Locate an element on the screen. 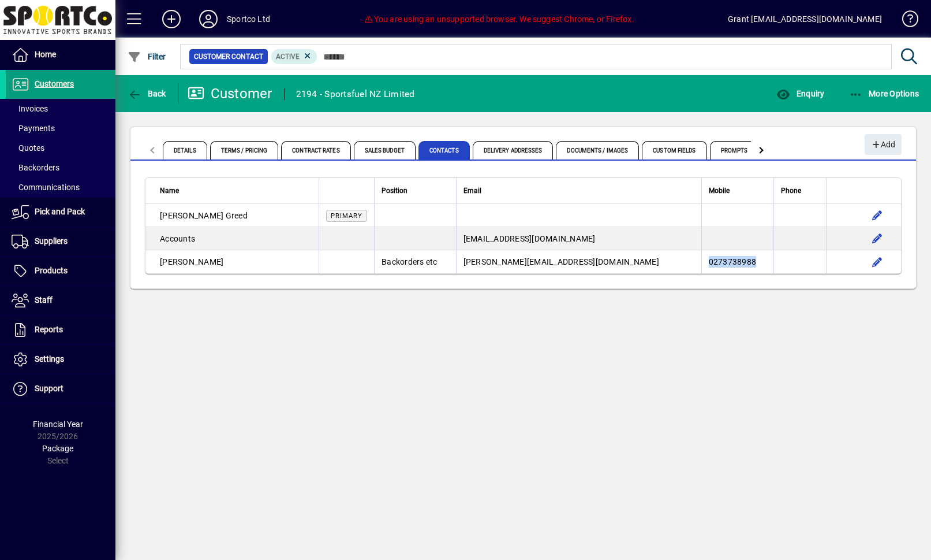 The width and height of the screenshot is (931, 560). a: Products is located at coordinates (60, 271).